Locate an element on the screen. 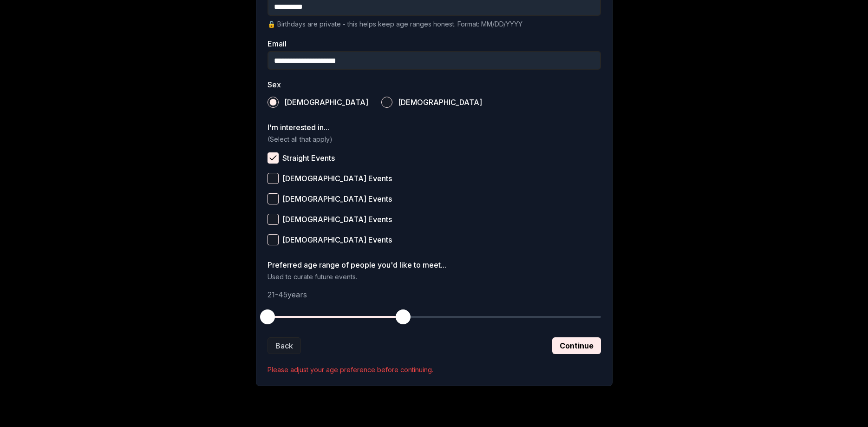 The width and height of the screenshot is (868, 427). button: Back is located at coordinates (284, 346).